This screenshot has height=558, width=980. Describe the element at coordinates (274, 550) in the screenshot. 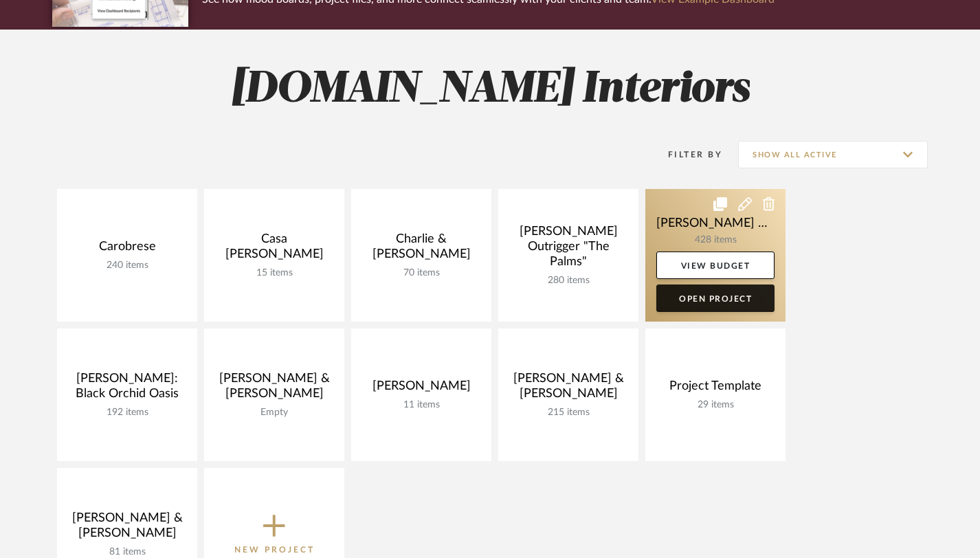

I see `p: New Project` at that location.